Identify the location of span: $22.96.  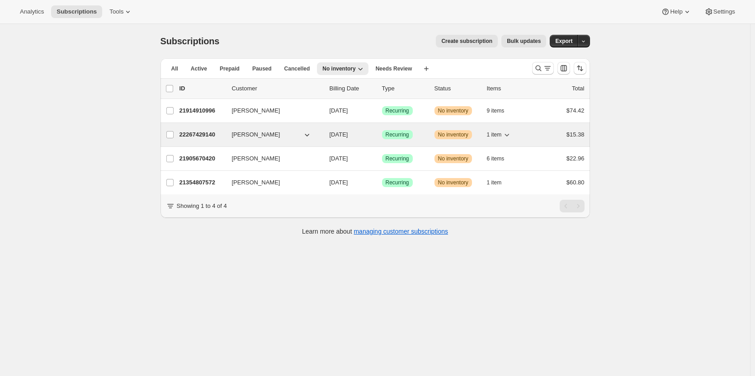
(576, 158).